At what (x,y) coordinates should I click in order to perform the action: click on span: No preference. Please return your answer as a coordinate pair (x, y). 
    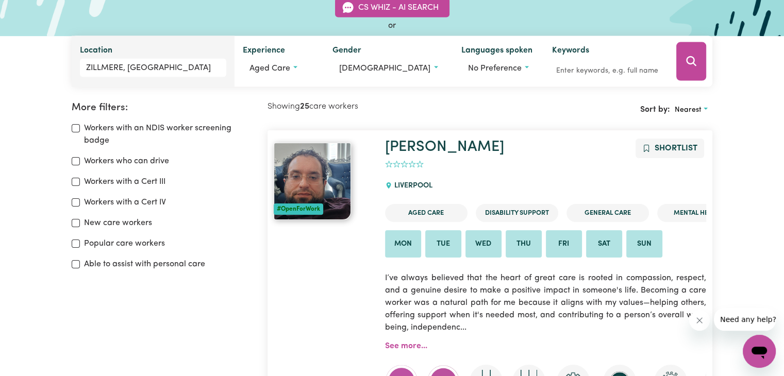
    Looking at the image, I should click on (495, 69).